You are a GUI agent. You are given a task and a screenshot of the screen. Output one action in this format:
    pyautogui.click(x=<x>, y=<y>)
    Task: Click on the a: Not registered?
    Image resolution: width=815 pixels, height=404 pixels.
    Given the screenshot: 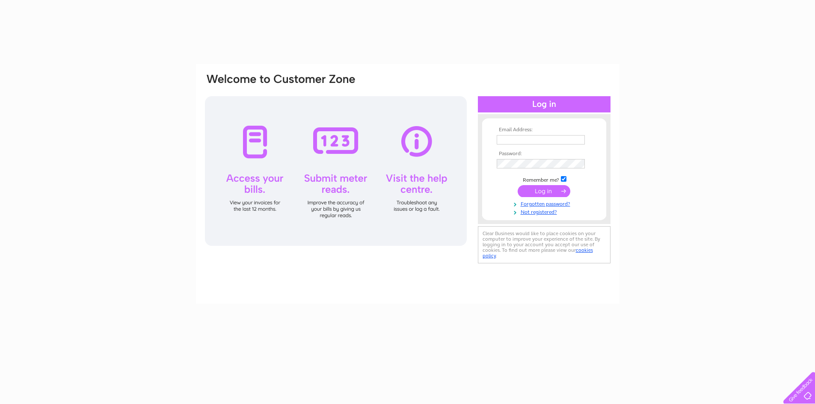 What is the action you would take?
    pyautogui.click(x=545, y=211)
    